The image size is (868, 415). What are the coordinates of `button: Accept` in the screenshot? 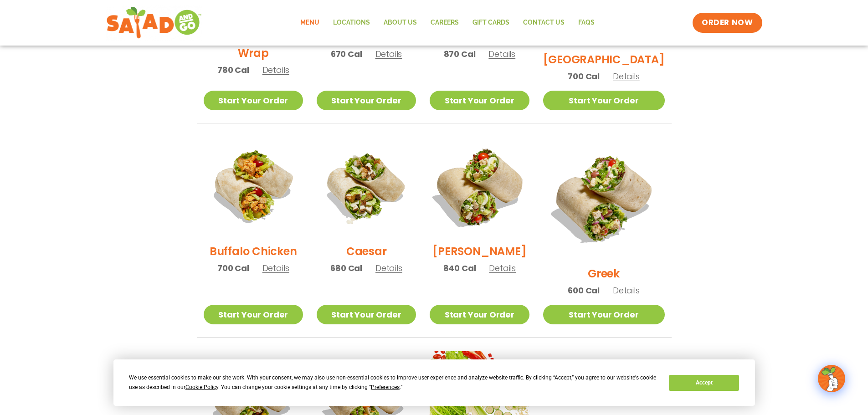 It's located at (704, 383).